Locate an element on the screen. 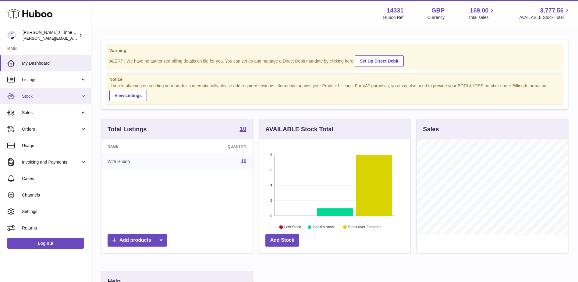 This screenshot has width=578, height=282. text: Low Stock is located at coordinates (293, 227).